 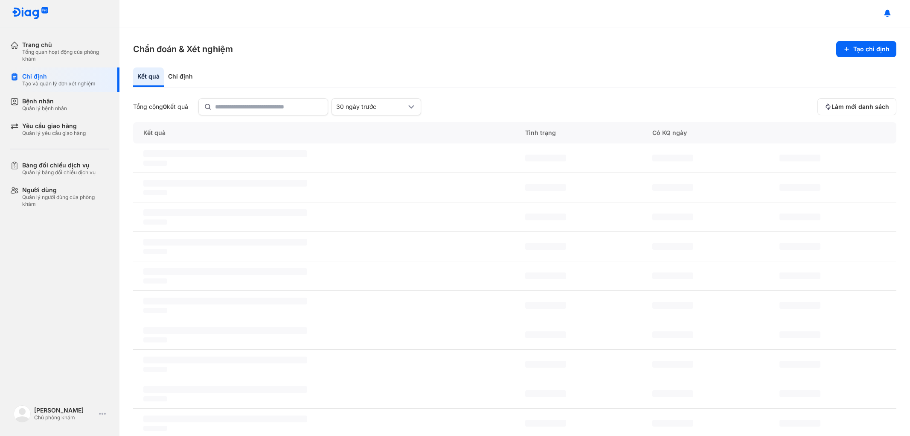 What do you see at coordinates (579, 133) in the screenshot?
I see `div: Tình trạng` at bounding box center [579, 133].